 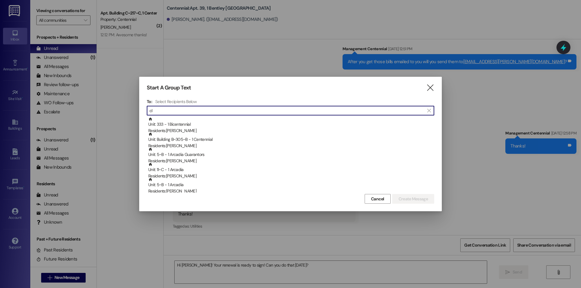 I want to click on span: Cancel, so click(x=378, y=199).